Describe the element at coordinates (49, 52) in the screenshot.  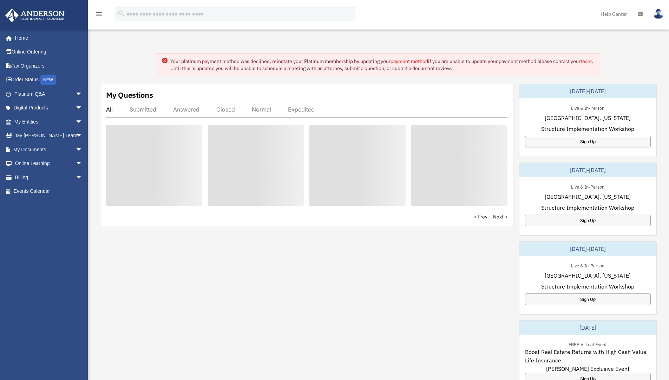
I see `a: Online Ordering` at that location.